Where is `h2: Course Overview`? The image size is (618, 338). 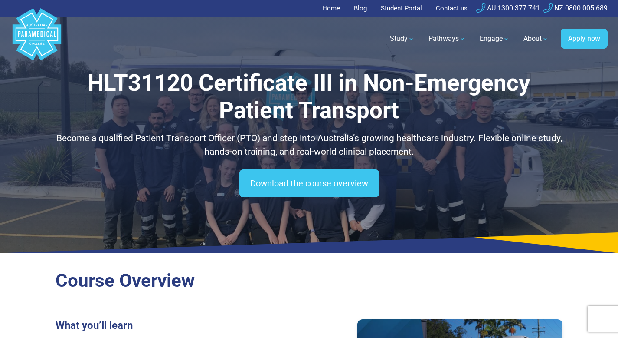
h2: Course Overview is located at coordinates (309, 280).